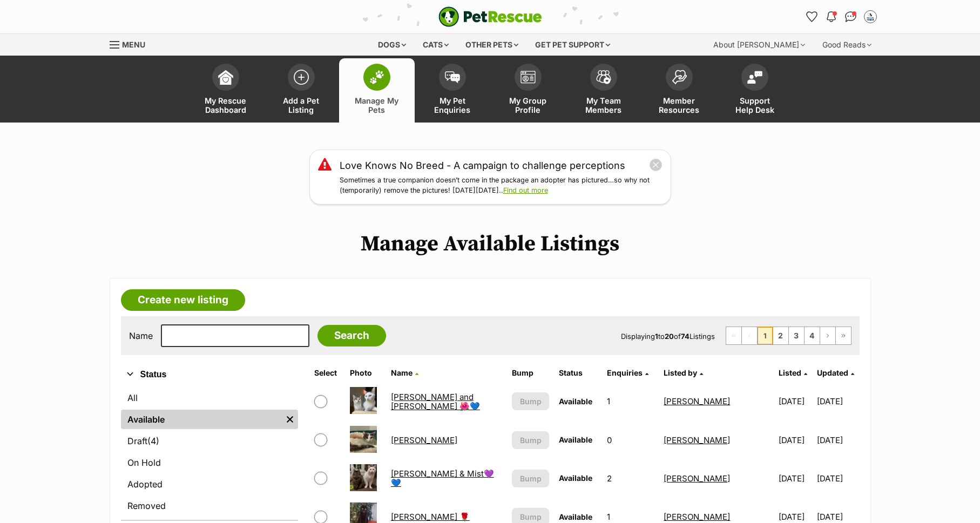 This screenshot has width=980, height=523. I want to click on button: My account, so click(870, 17).